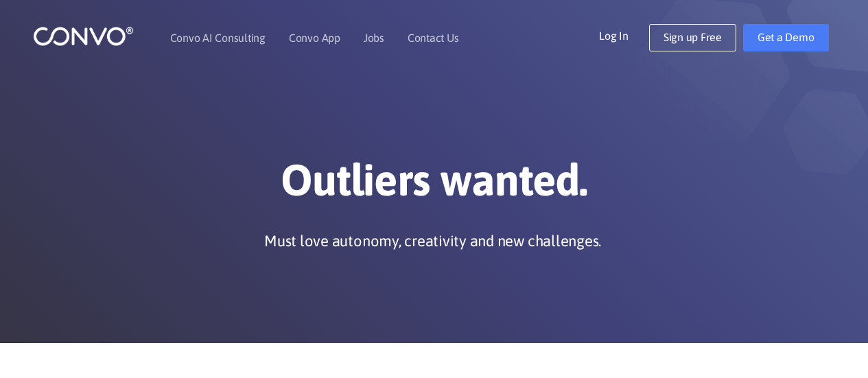 The width and height of the screenshot is (868, 378). I want to click on p: Must love autonomy, creativity and new challenges., so click(433, 241).